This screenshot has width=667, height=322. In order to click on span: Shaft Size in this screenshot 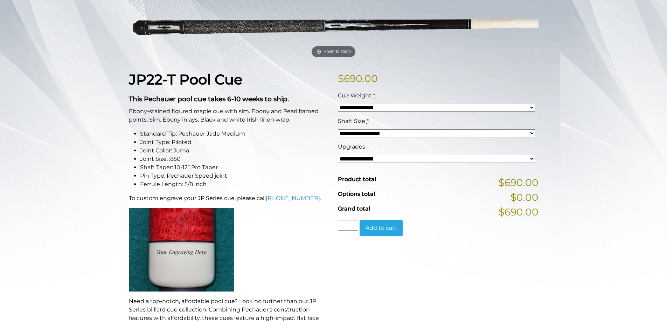, I will do `click(351, 121)`.